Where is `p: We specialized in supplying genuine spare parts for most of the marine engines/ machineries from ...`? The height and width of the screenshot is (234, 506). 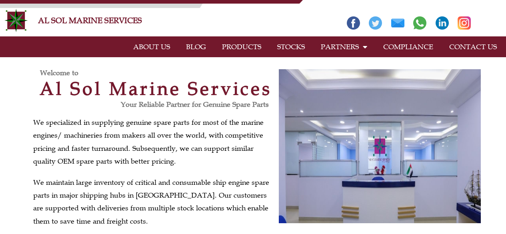
p: We specialized in supplying genuine spare parts for most of the marine engines/ machineries from ... is located at coordinates (154, 142).